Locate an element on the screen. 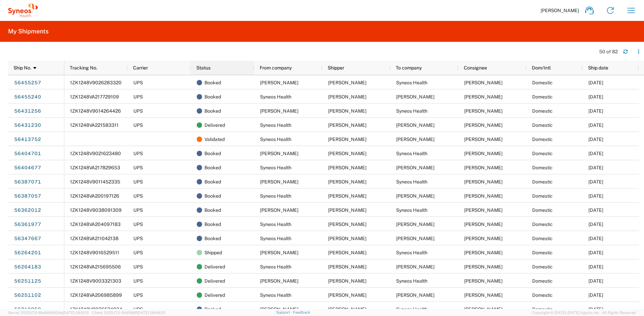 The image size is (644, 316). span: 1ZK1248VA200197126 is located at coordinates (95, 196).